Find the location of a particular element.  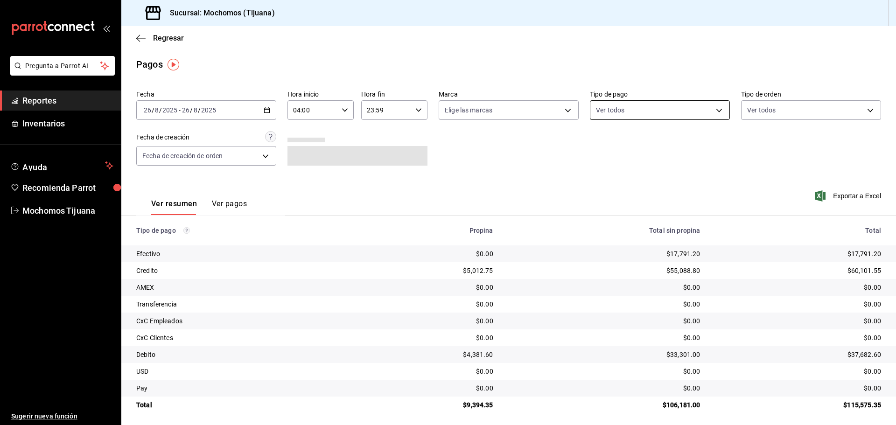

div: $55,088.80 is located at coordinates (604, 271).